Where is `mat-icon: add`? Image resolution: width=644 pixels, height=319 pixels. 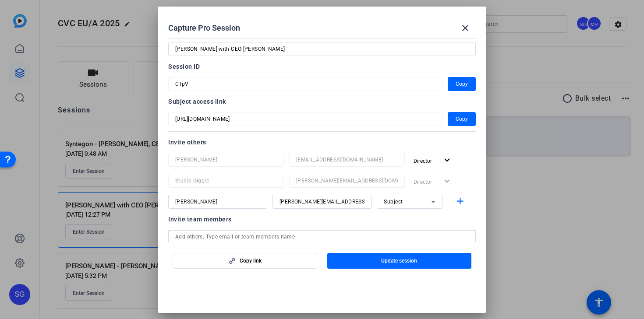
mat-icon: add is located at coordinates (460, 201).